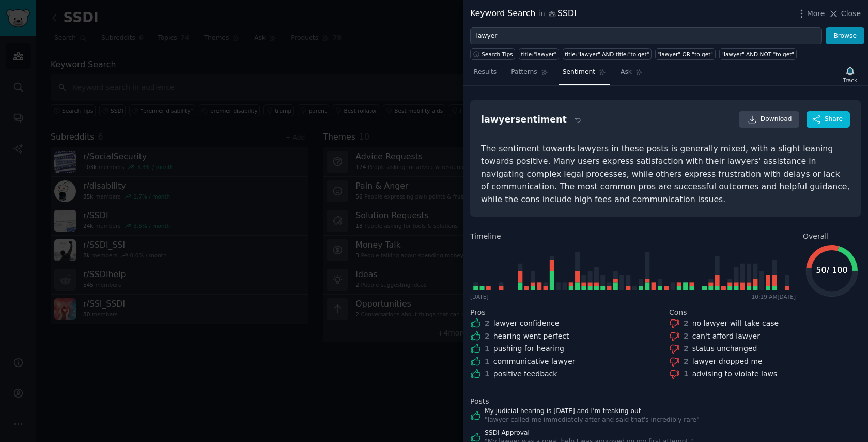 The image size is (868, 442). Describe the element at coordinates (685, 54) in the screenshot. I see `a: "lawyer" OR "to get"` at that location.